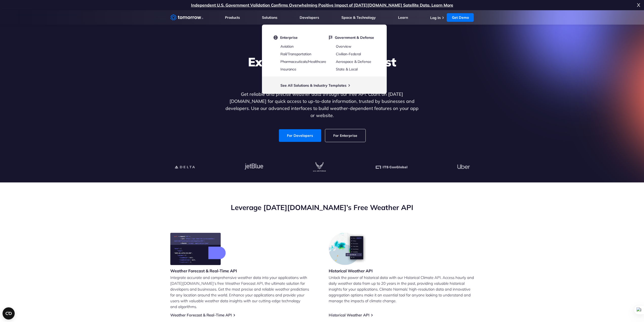 The image size is (644, 322). Describe the element at coordinates (346, 69) in the screenshot. I see `a: State & Local` at that location.